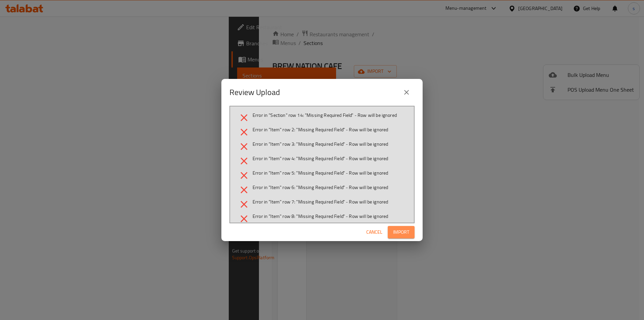 The height and width of the screenshot is (320, 644). I want to click on span: Cancel, so click(374, 232).